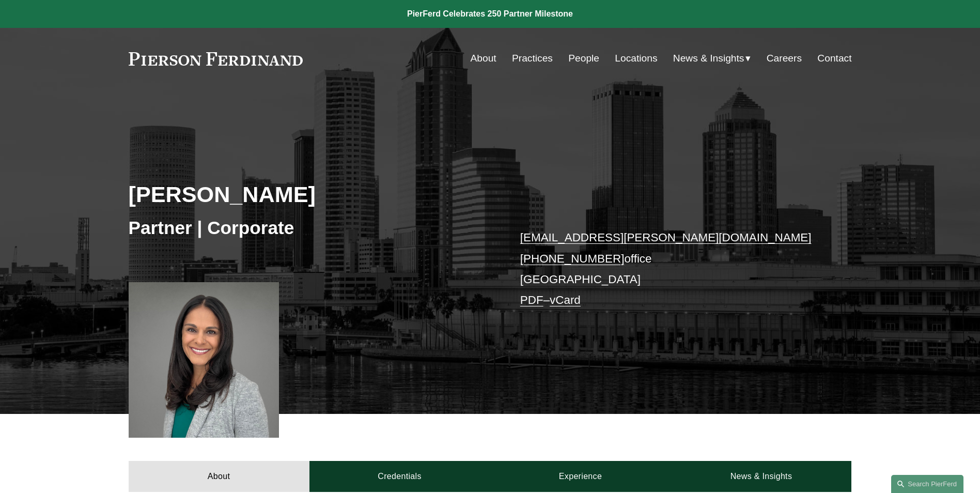  Describe the element at coordinates (531, 300) in the screenshot. I see `a: PDF` at that location.